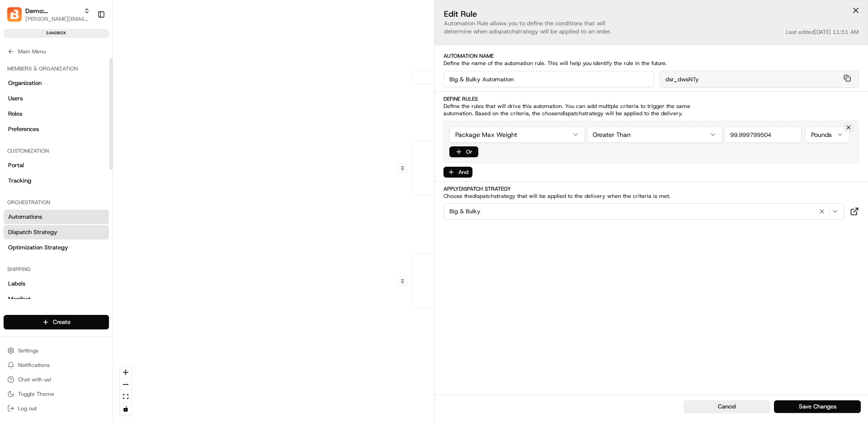 Image resolution: width=868 pixels, height=422 pixels. Describe the element at coordinates (56, 217) in the screenshot. I see `a: Automations` at that location.